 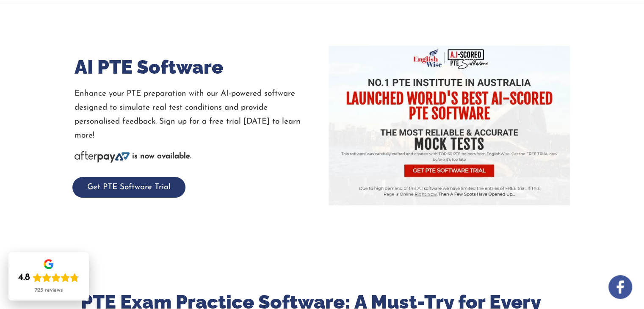 What do you see at coordinates (195, 67) in the screenshot?
I see `h1: AI PTE Software` at bounding box center [195, 67].